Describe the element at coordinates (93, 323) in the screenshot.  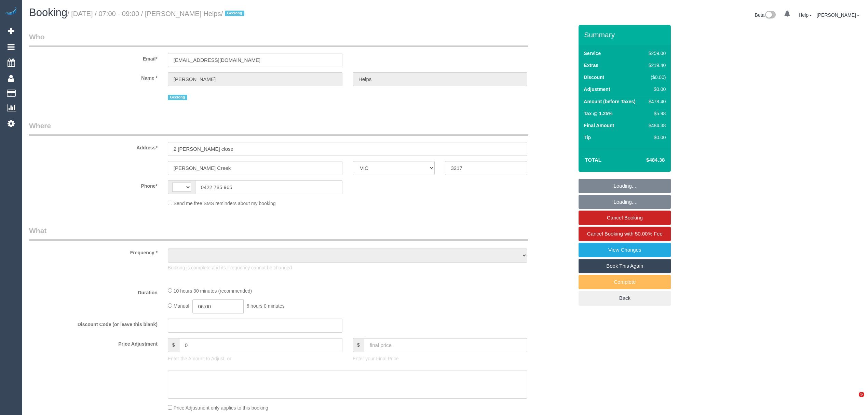
I see `label: Discount Code (or leave this blank)` at that location.